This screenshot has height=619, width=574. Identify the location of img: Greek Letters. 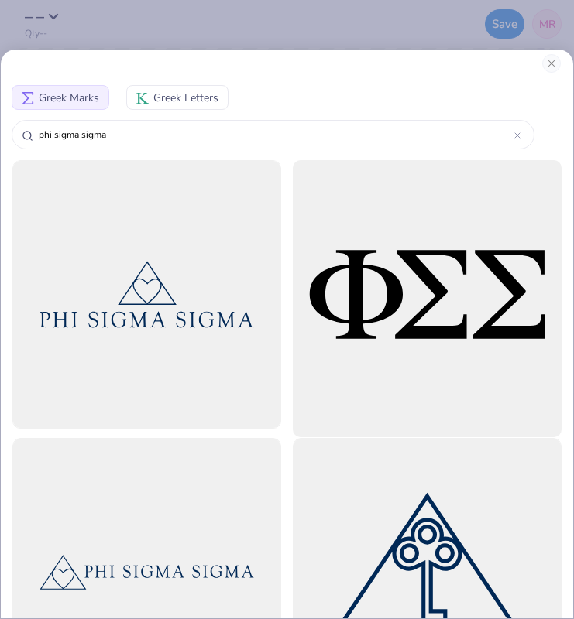
(142, 98).